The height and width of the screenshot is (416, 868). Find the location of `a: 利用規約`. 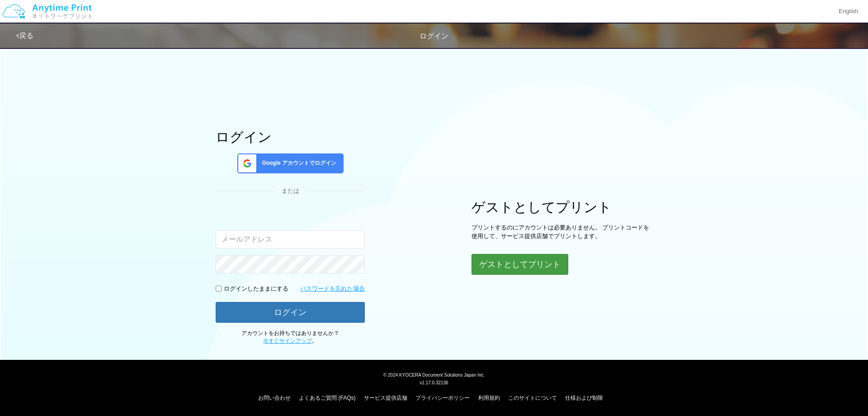

a: 利用規約 is located at coordinates (489, 397).